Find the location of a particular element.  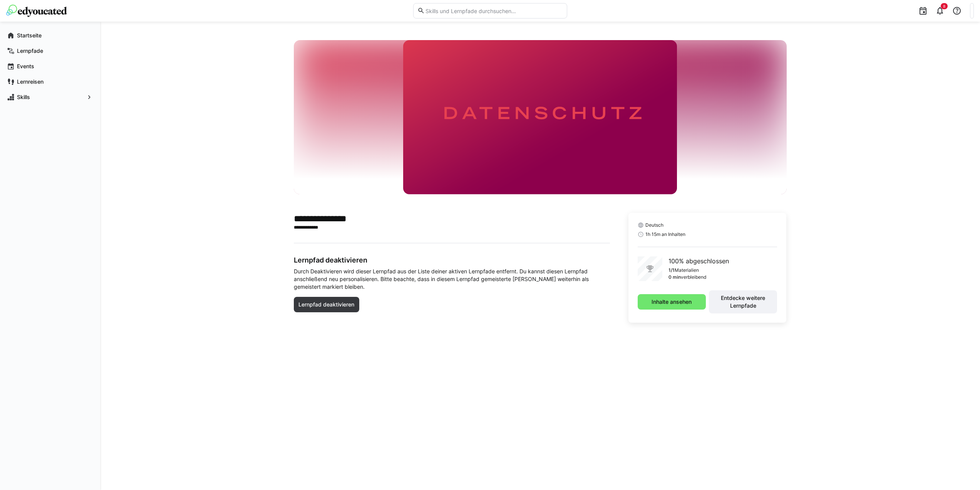

input: Skills und Lernpfade durchsuchen… is located at coordinates (494, 11).